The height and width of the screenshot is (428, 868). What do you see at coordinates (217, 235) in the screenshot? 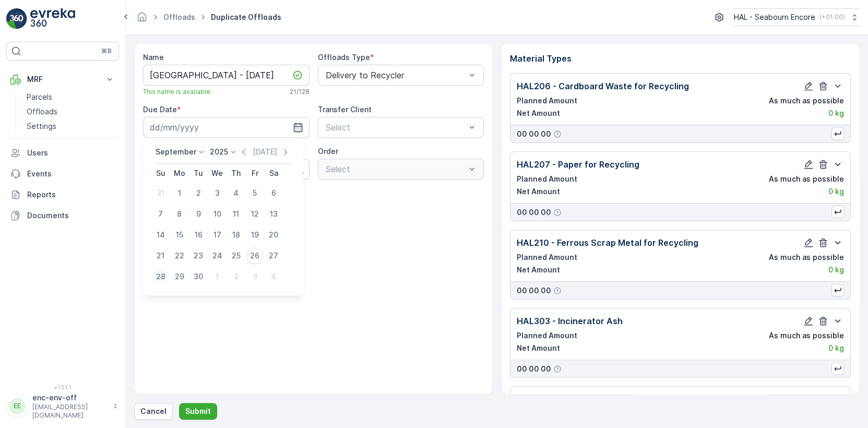
I see `div: 17` at bounding box center [217, 235].